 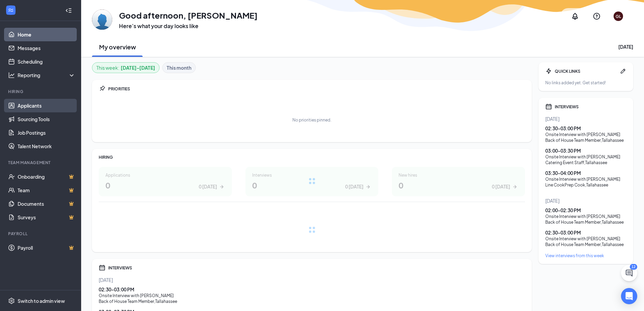 What do you see at coordinates (46, 190) in the screenshot?
I see `a: TeamCrown` at bounding box center [46, 190].